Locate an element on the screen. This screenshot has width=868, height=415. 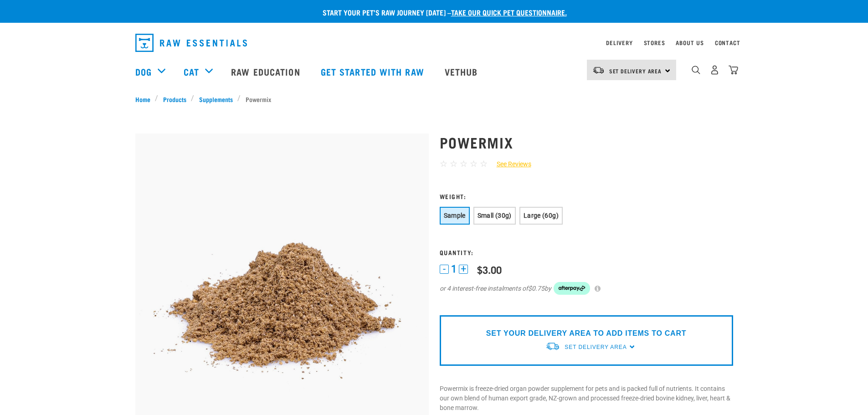
button: Large (60g) is located at coordinates (540, 215).